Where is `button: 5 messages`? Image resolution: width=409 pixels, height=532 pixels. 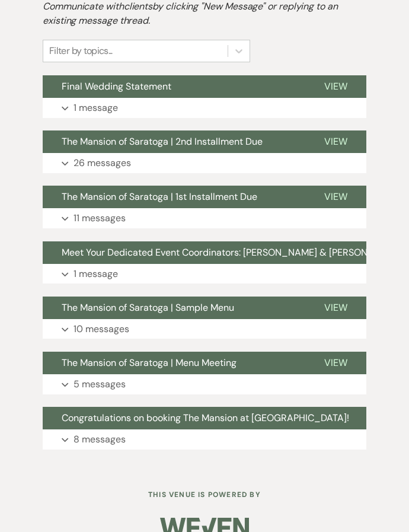
button: 5 messages is located at coordinates (204, 385).